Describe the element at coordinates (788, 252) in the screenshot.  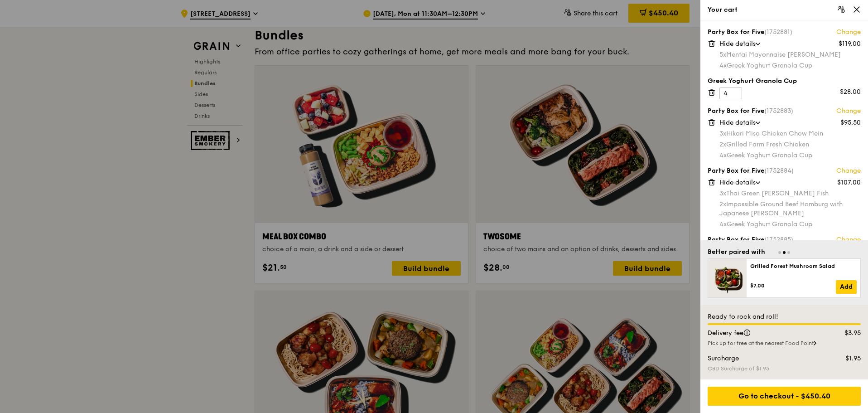
I see `span: Go to slide 3` at that location.